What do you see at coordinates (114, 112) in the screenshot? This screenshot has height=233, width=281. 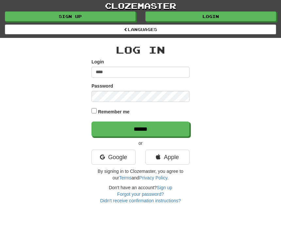 I see `label: Remember me` at bounding box center [114, 112].